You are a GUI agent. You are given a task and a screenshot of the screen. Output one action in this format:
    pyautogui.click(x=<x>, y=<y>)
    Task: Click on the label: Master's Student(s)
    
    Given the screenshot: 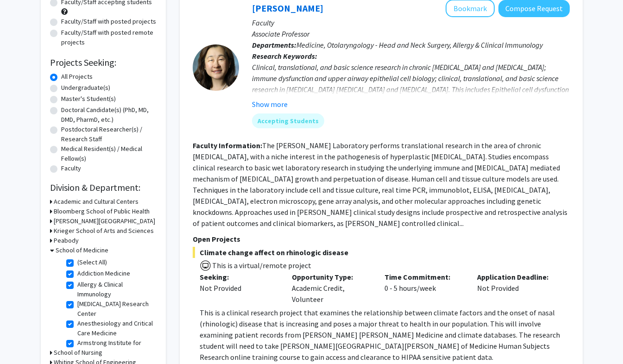 What is the action you would take?
    pyautogui.click(x=89, y=98)
    